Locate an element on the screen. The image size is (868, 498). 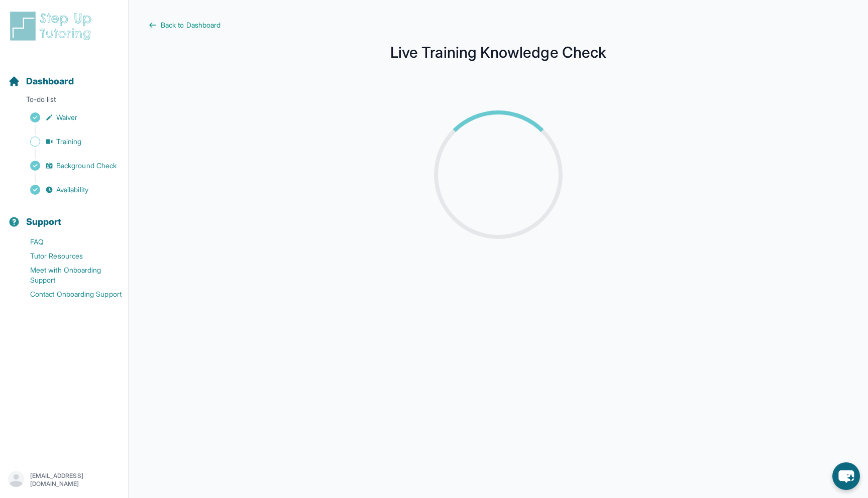
button: chat-button is located at coordinates (846, 476).